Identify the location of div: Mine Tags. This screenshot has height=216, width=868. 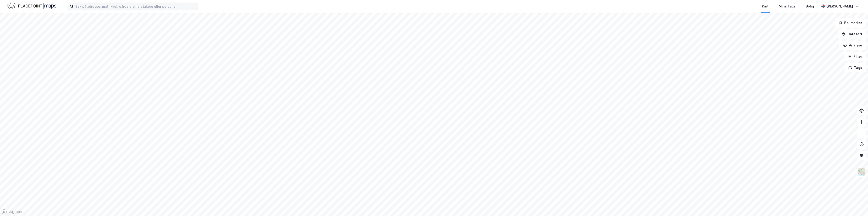
(787, 6).